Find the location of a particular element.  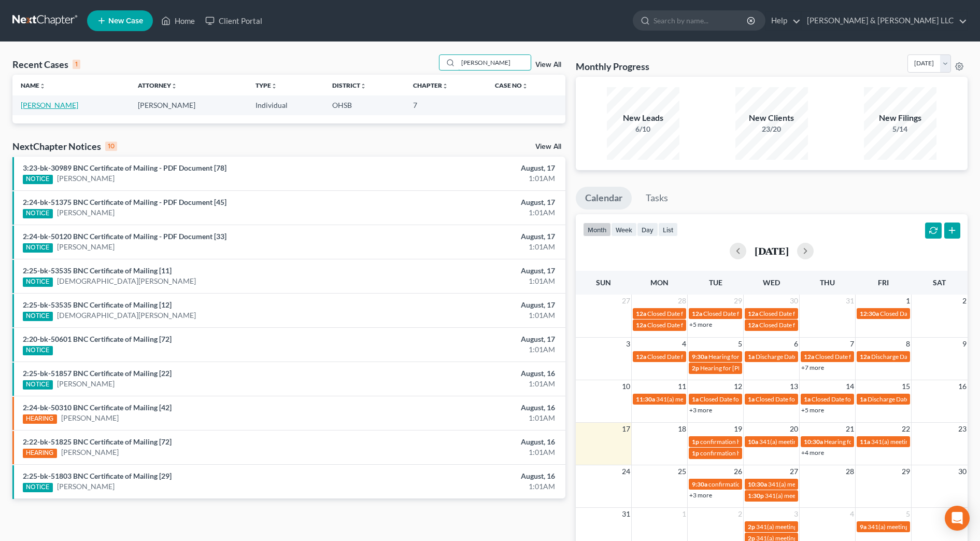

span: 20 is located at coordinates (794, 429).